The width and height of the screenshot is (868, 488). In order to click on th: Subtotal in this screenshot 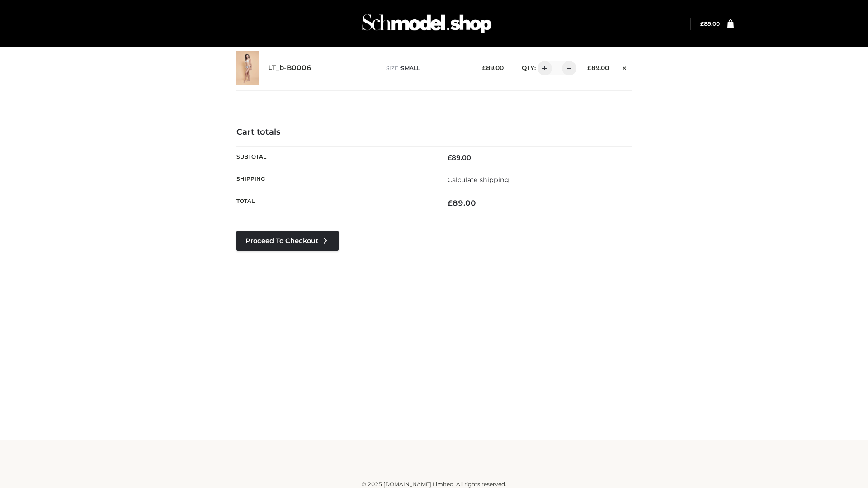, I will do `click(335, 157)`.